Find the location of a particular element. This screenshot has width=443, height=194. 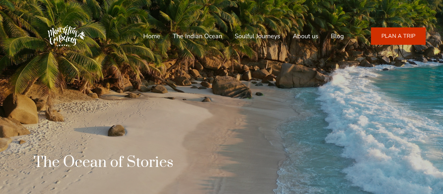

a: Soulful Journeys is located at coordinates (258, 36).